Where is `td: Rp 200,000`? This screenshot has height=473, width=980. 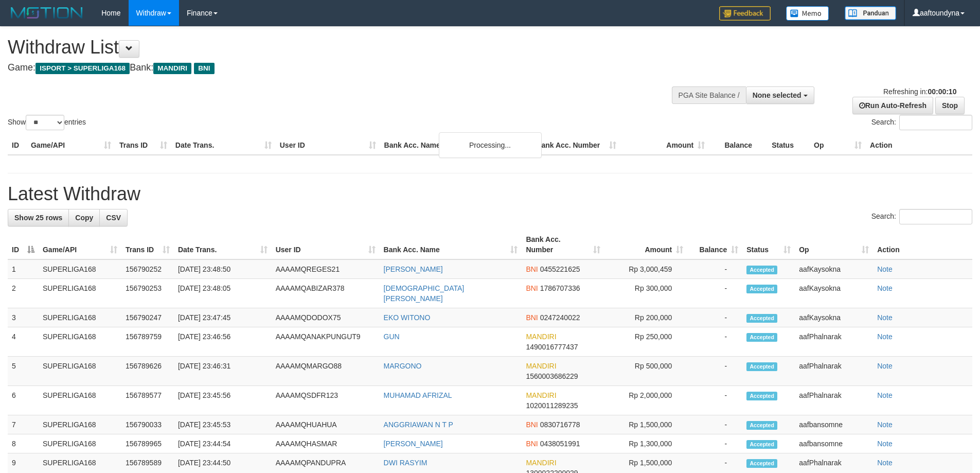
td: Rp 200,000 is located at coordinates (646, 318).